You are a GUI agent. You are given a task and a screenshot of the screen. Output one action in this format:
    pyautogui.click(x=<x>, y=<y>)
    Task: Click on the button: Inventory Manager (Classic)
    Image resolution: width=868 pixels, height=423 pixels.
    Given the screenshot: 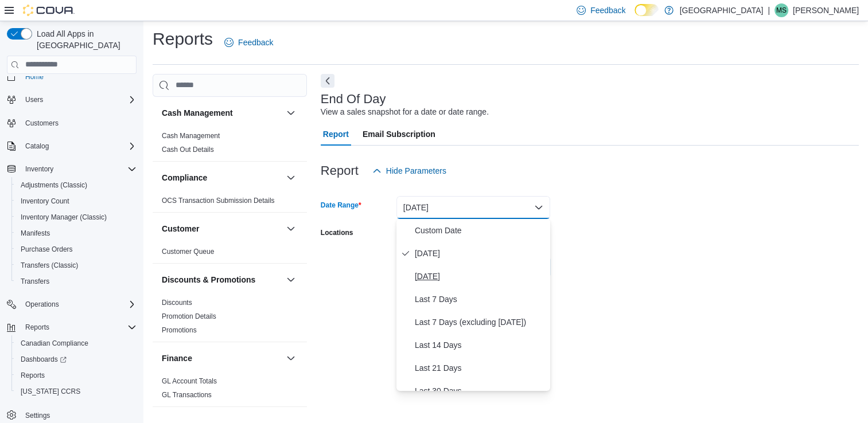 What is the action you would take?
    pyautogui.click(x=77, y=217)
    